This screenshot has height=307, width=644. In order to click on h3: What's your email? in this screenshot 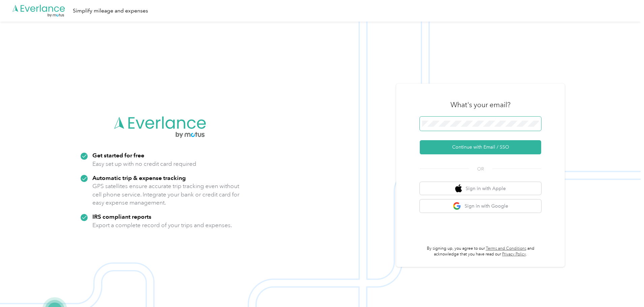, I will do `click(480, 105)`.